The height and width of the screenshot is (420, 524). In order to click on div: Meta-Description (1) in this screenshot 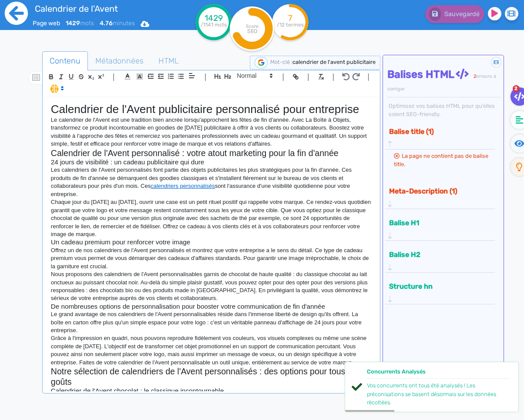, I will do `click(440, 196)`.